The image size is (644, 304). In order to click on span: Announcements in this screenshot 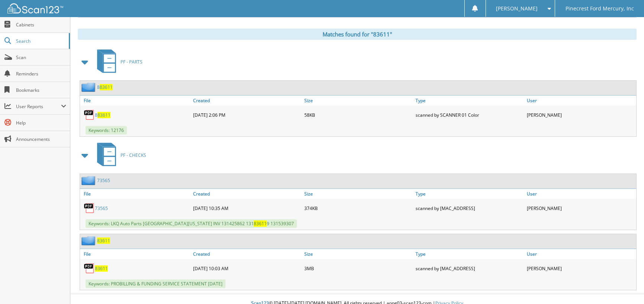, I will do `click(41, 139)`.